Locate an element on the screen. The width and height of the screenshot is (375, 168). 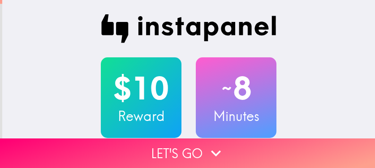
h3: Reward is located at coordinates (141, 116).